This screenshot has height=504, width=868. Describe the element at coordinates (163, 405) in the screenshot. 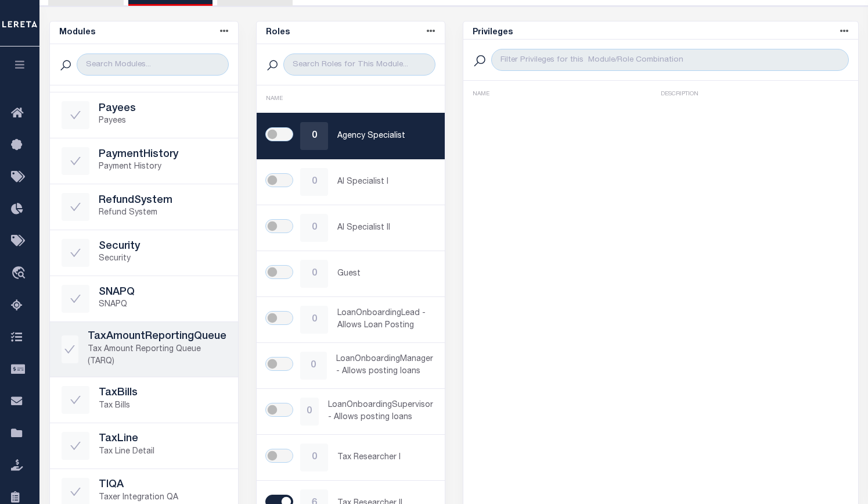

I see `p: Tax Bills` at that location.